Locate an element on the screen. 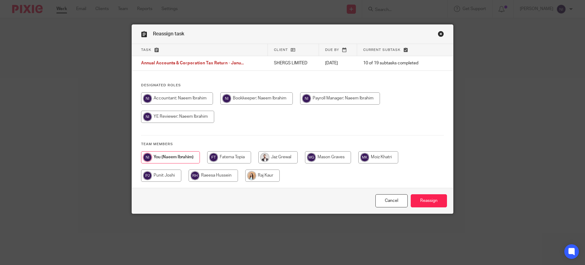 This screenshot has width=585, height=265. h4: Designated Roles is located at coordinates (293, 85).